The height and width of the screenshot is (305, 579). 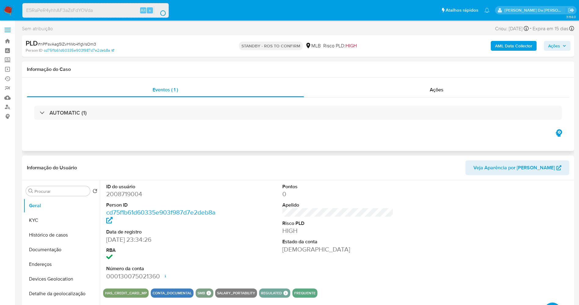 I want to click on dt: ID do usuário, so click(x=162, y=186).